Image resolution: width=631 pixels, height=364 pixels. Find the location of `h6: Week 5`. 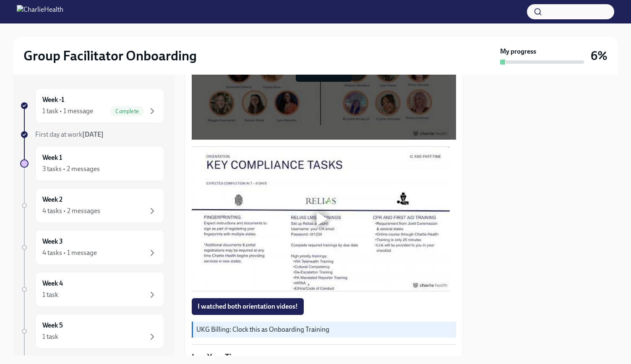

h6: Week 5 is located at coordinates (52, 325).